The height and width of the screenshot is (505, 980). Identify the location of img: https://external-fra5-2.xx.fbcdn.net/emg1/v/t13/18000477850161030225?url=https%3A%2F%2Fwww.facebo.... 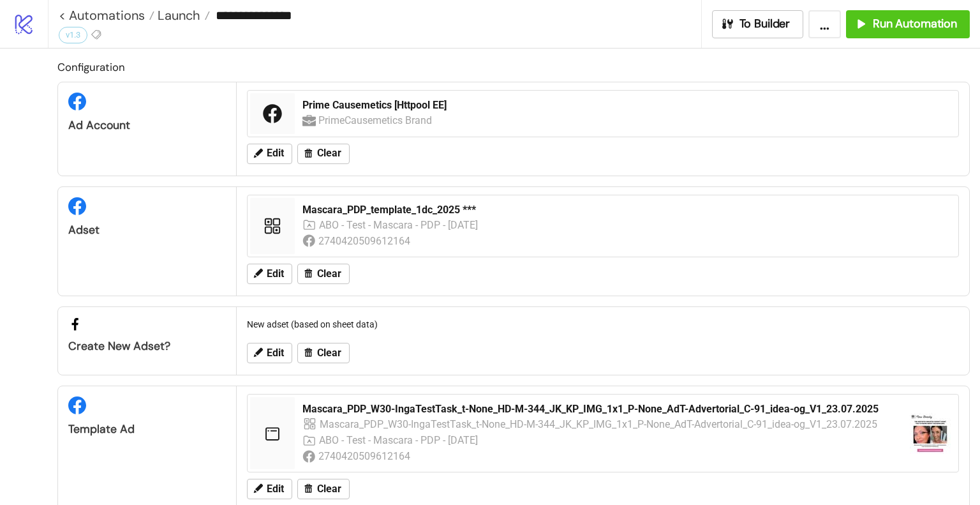
(930, 434).